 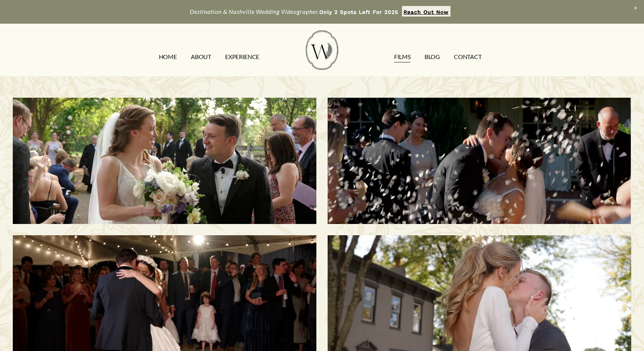 I want to click on img: Wild Fern Weddings, so click(x=322, y=50).